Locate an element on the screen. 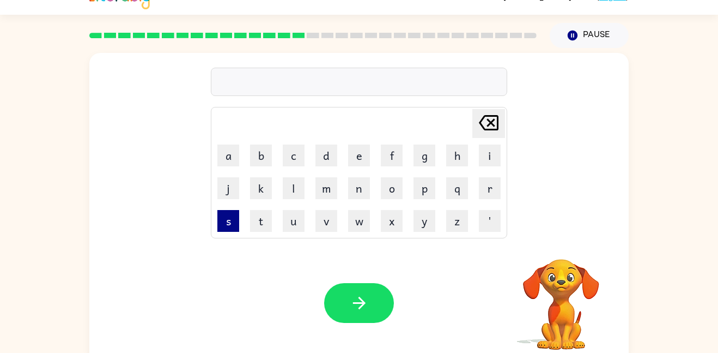 The width and height of the screenshot is (718, 353). button: l is located at coordinates (294, 188).